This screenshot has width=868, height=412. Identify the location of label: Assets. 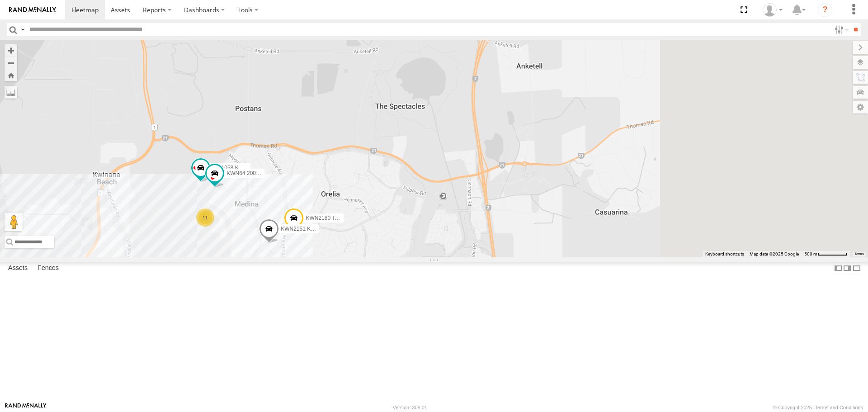
(18, 269).